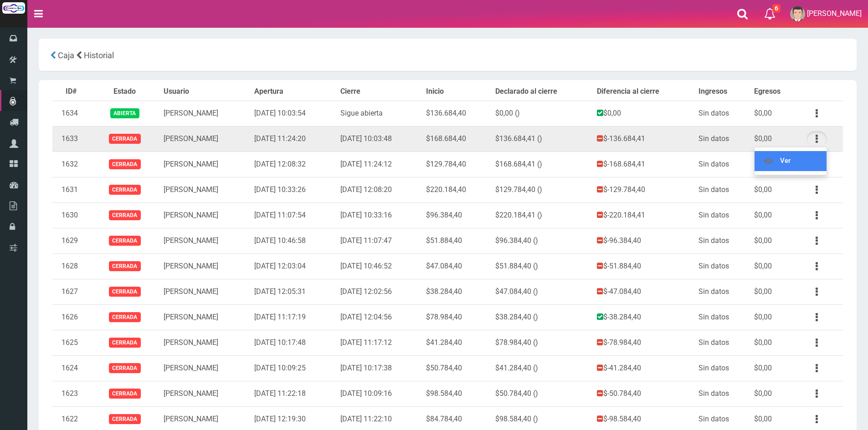 This screenshot has height=430, width=868. I want to click on img: User Image, so click(797, 14).